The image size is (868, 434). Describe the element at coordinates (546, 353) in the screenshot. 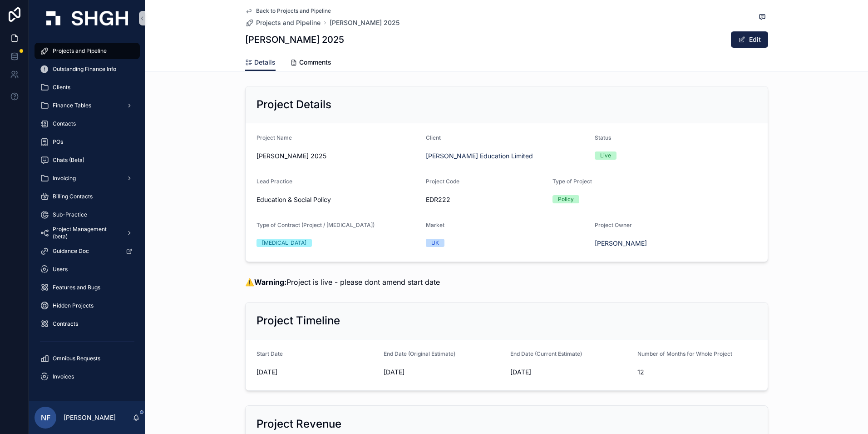

I see `span: End Date (Current Estimate)` at that location.